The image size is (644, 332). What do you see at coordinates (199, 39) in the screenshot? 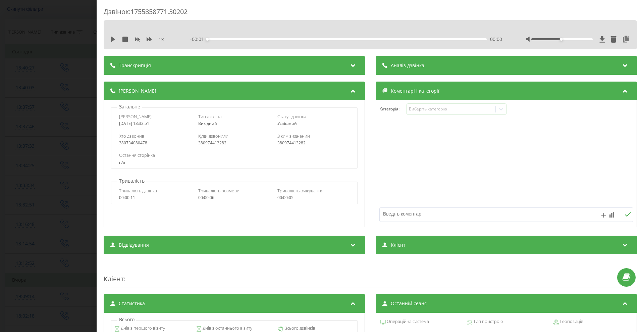
I see `span: - 00:01` at bounding box center [199, 39].